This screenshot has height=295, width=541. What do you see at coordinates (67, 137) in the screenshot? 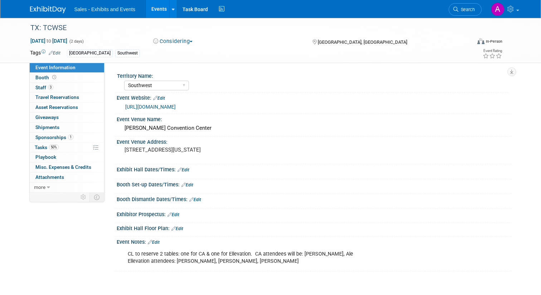
I see `a: Sponsorships1` at bounding box center [67, 137].